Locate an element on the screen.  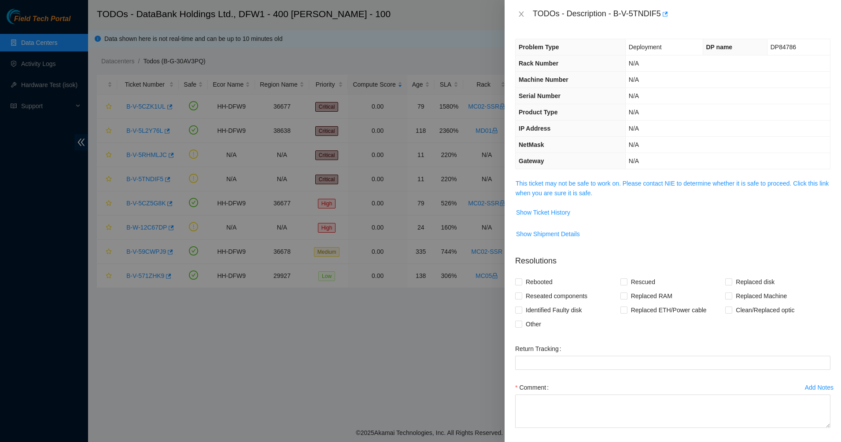
textarea: Comment is located at coordinates (673, 412).